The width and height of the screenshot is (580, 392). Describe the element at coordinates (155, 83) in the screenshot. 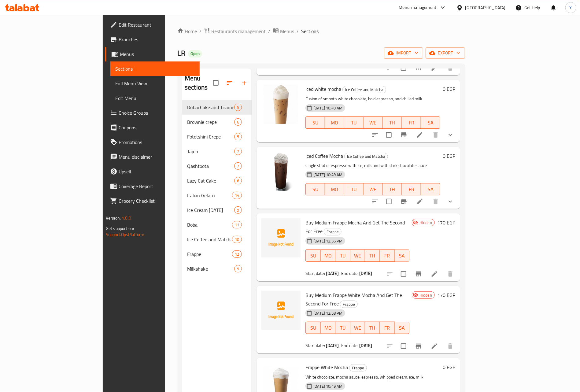

I see `span: Full Menu View` at that location.